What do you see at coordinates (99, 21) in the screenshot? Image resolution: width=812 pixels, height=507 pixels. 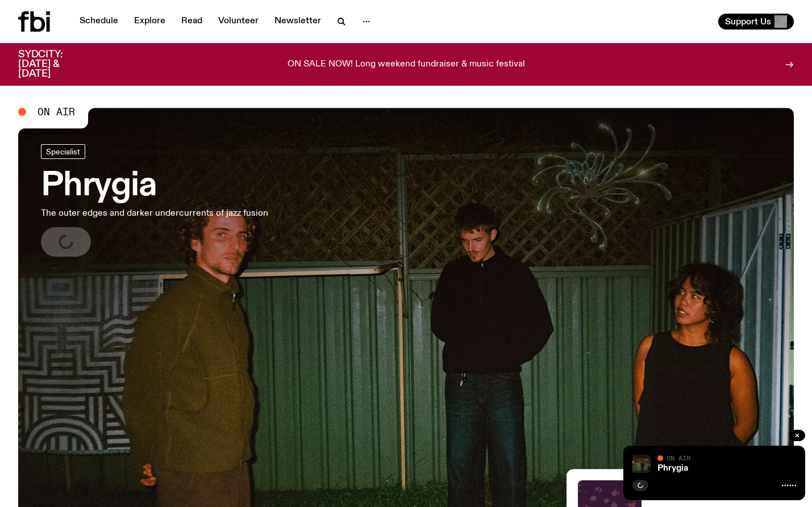 I see `a: Schedule` at bounding box center [99, 21].